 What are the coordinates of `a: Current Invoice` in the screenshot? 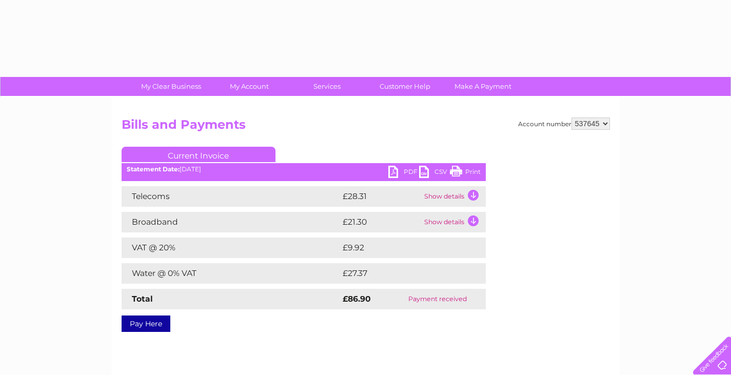 It's located at (198, 154).